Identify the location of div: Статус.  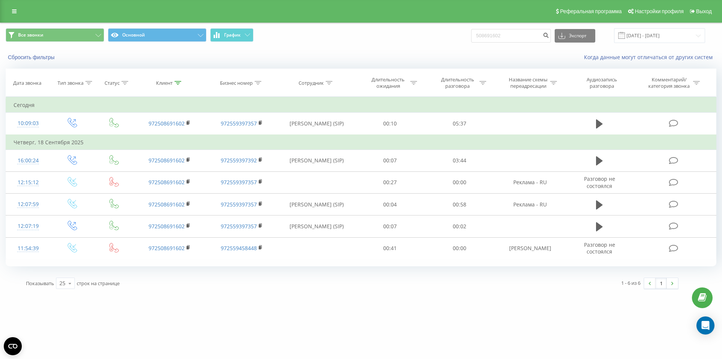
(112, 83).